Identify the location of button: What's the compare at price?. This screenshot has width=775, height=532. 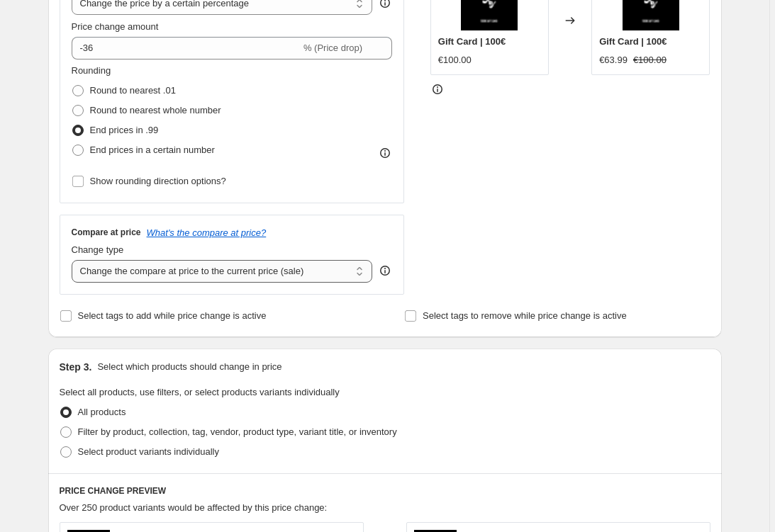
(206, 232).